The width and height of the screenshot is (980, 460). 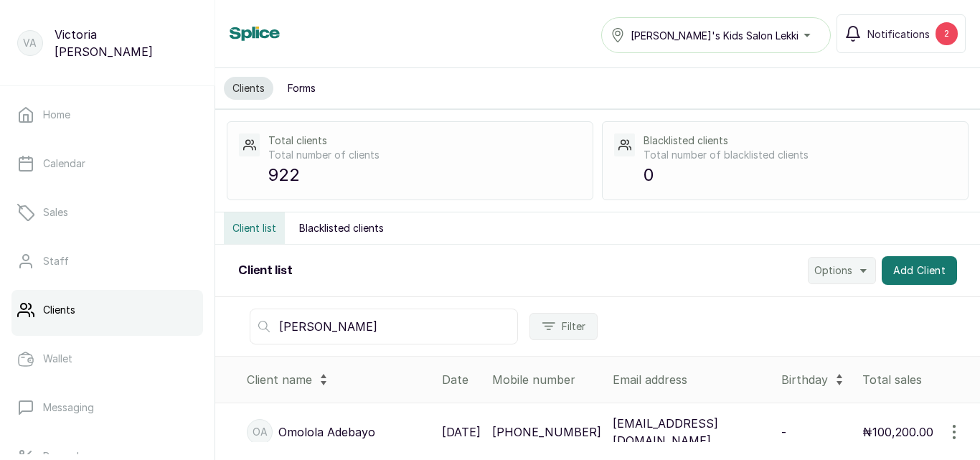 I want to click on a: Messaging, so click(x=107, y=407).